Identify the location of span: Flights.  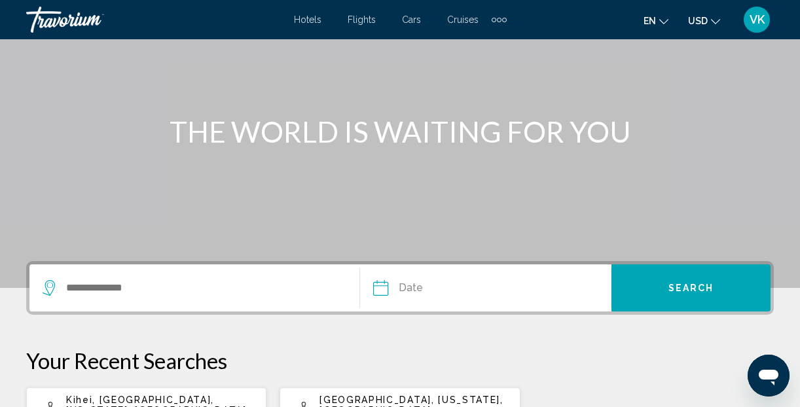
(361, 20).